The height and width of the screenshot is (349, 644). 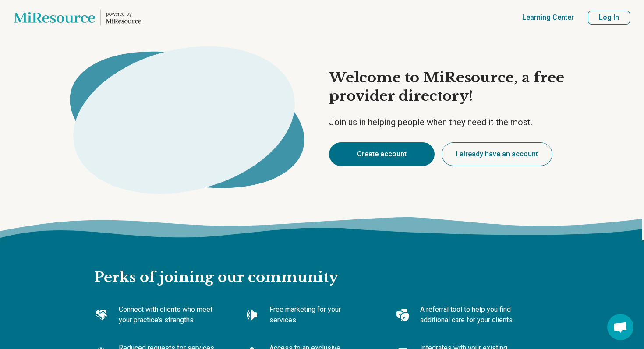 I want to click on h1: Welcome to MiResource, a free provider directory!, so click(x=459, y=87).